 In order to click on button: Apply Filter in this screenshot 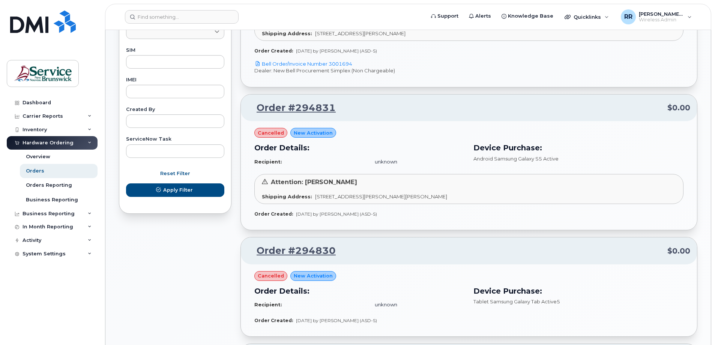, I will do `click(175, 190)`.